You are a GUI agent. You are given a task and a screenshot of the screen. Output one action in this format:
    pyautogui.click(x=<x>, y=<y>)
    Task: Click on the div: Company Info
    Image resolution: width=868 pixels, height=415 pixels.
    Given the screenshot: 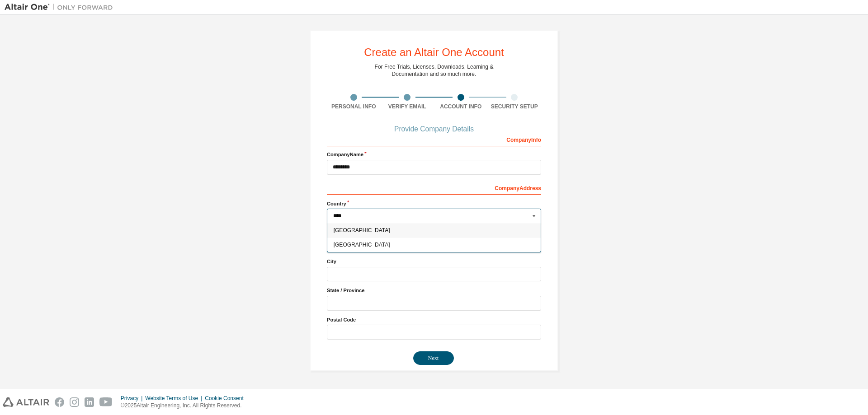 What is the action you would take?
    pyautogui.click(x=434, y=139)
    